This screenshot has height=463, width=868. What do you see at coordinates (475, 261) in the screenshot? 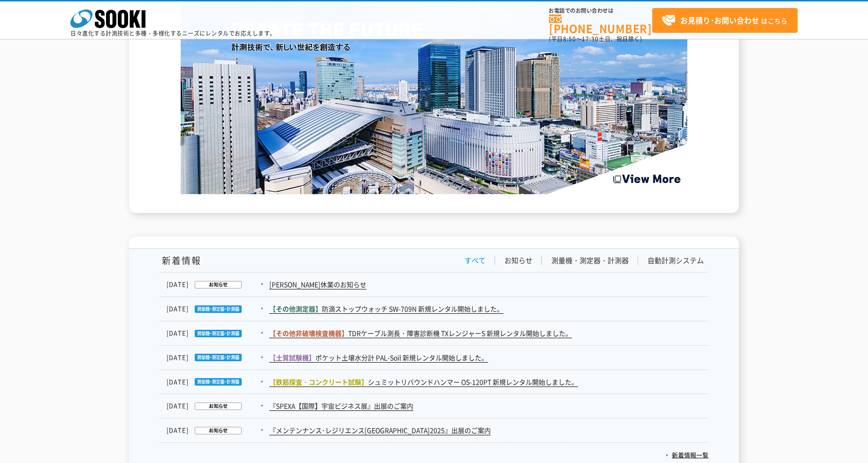
I see `a: すべて` at bounding box center [475, 261].